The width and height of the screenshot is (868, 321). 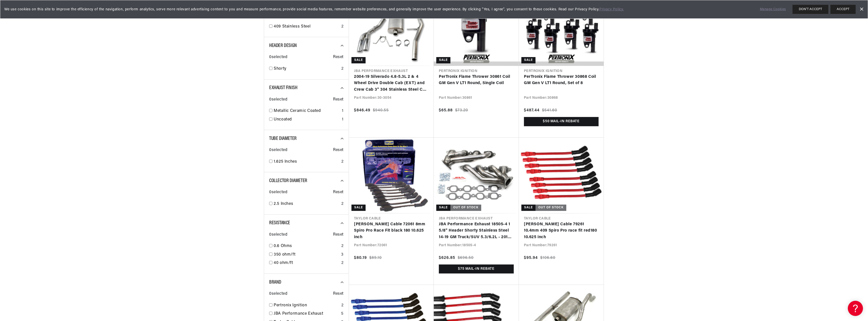 I want to click on a: 409 Stainless Steel, so click(x=306, y=27).